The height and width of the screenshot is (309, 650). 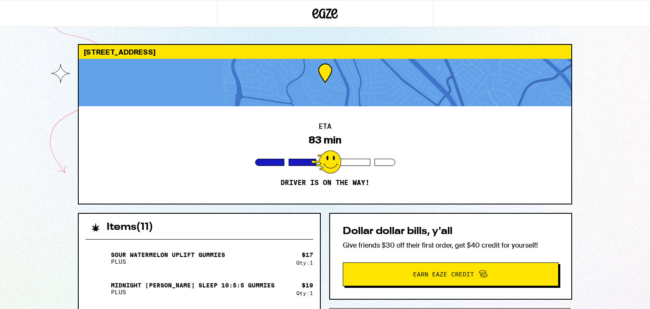 What do you see at coordinates (451, 245) in the screenshot?
I see `p: Give friends $30 off their first order, get $40 credit for yourself!` at bounding box center [451, 245].